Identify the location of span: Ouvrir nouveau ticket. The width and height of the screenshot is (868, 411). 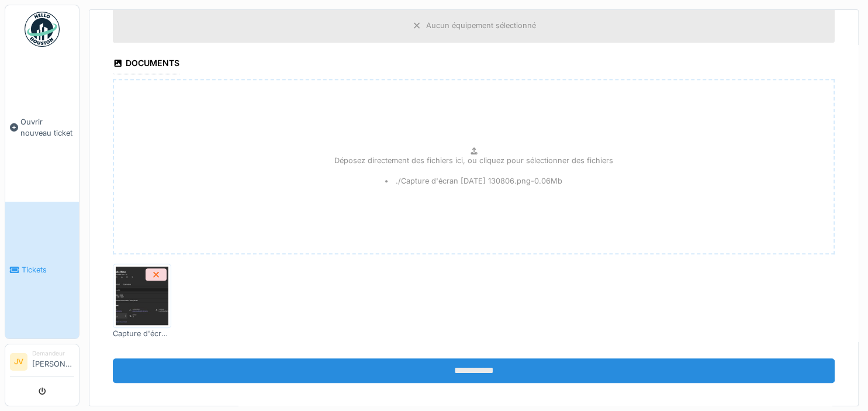
(48, 128).